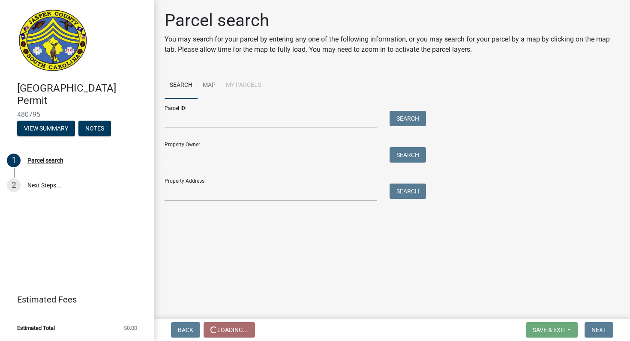 Image resolution: width=630 pixels, height=341 pixels. Describe the element at coordinates (598, 330) in the screenshot. I see `span: Next` at that location.